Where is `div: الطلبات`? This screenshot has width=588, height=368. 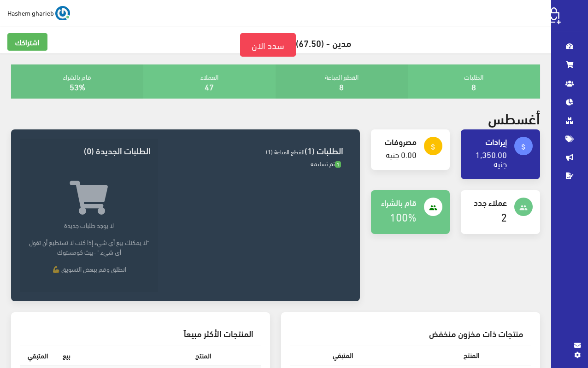
div: الطلبات is located at coordinates (474, 81).